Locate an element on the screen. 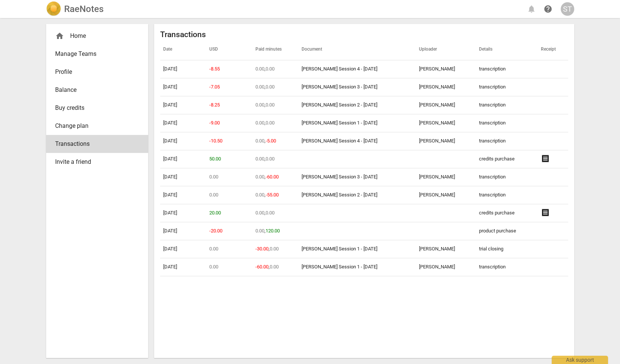 Image resolution: width=620 pixels, height=364 pixels. img: Logo is located at coordinates (54, 9).